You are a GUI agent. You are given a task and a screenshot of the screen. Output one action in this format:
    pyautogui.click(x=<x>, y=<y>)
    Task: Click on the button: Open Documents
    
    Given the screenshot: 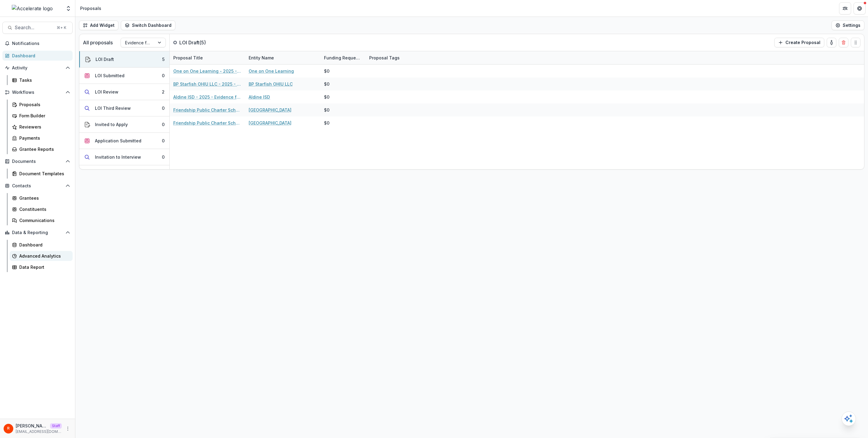 What is the action you would take?
    pyautogui.click(x=37, y=162)
    